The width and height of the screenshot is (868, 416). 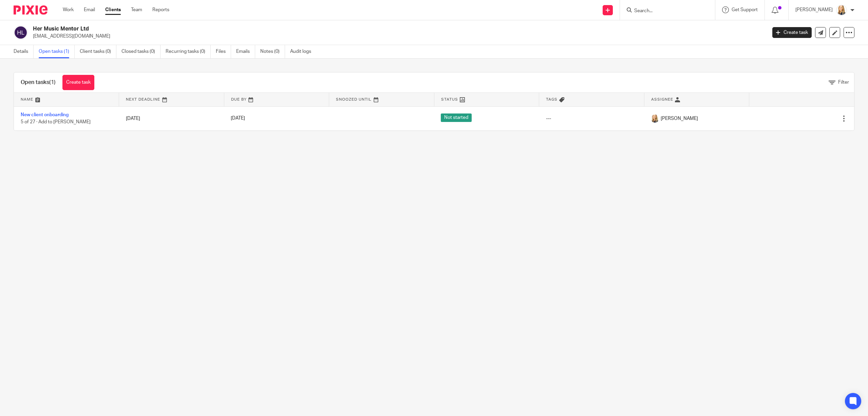 What do you see at coordinates (744, 10) in the screenshot?
I see `span: Get Support` at bounding box center [744, 10].